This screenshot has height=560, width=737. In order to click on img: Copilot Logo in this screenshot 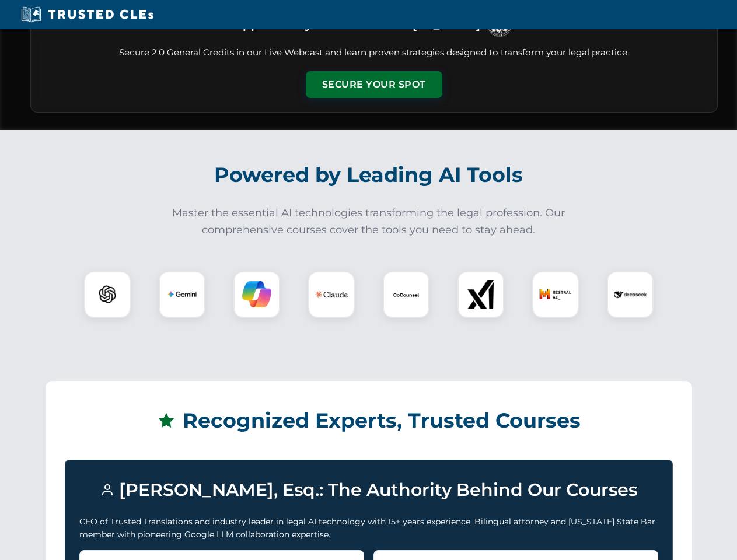, I will do `click(257, 294)`.